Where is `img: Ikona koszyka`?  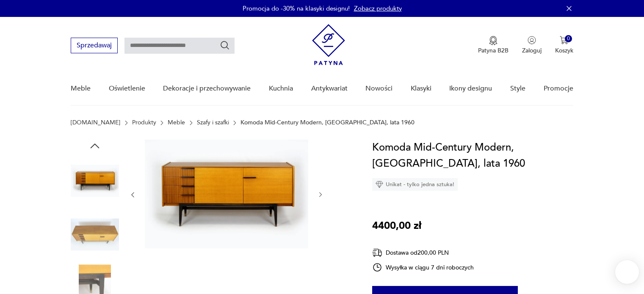
img: Ikona koszyka is located at coordinates (564, 40).